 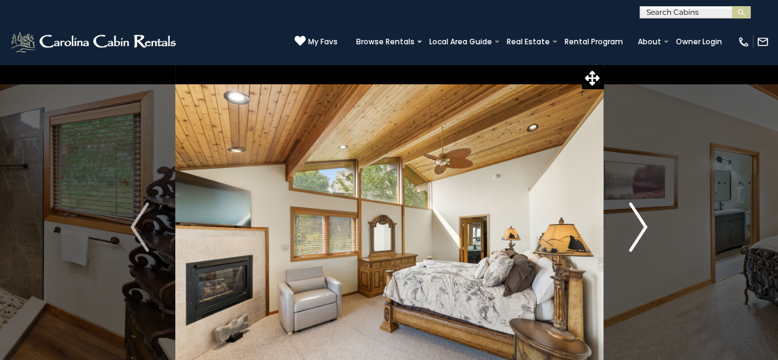 I want to click on a: Rental Program, so click(x=593, y=42).